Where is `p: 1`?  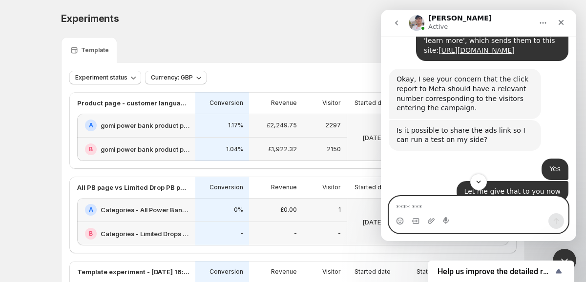 p: 1 is located at coordinates (340, 210).